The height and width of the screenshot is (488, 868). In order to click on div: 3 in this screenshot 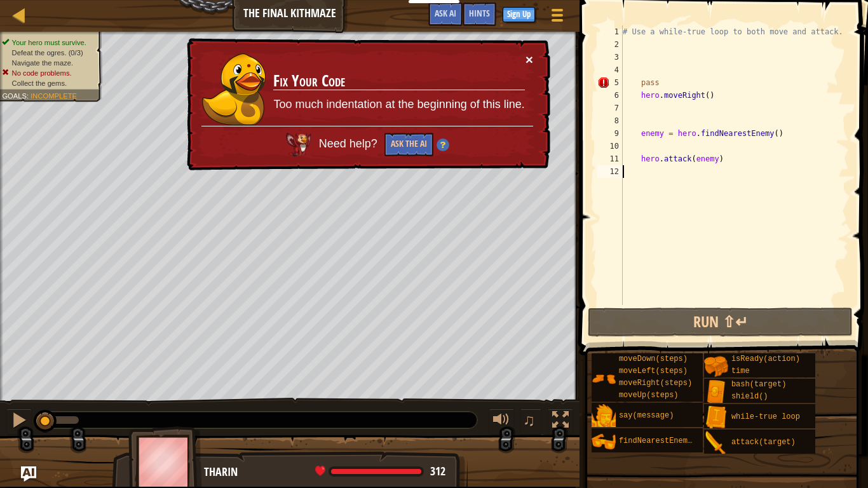, I will do `click(610, 57)`.